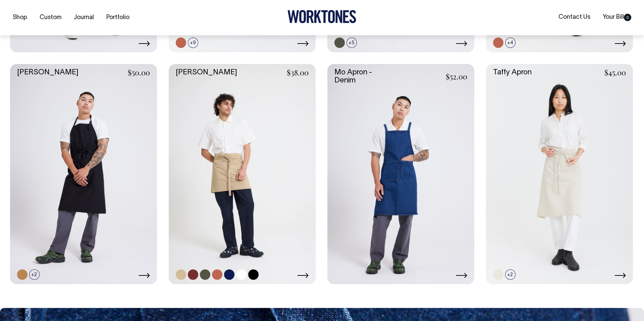 This screenshot has width=644, height=321. I want to click on a: Portfolio, so click(118, 17).